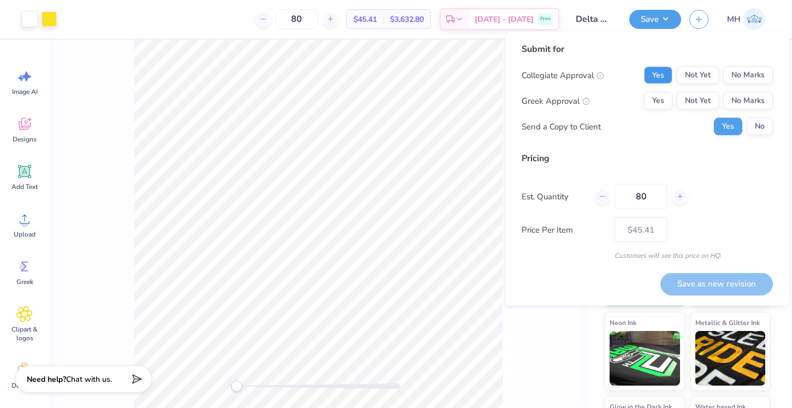 This screenshot has width=792, height=408. I want to click on div: Customers will see this price on HQ., so click(647, 256).